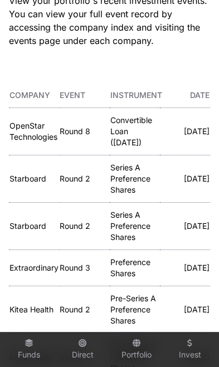  I want to click on a: Funds, so click(29, 349).